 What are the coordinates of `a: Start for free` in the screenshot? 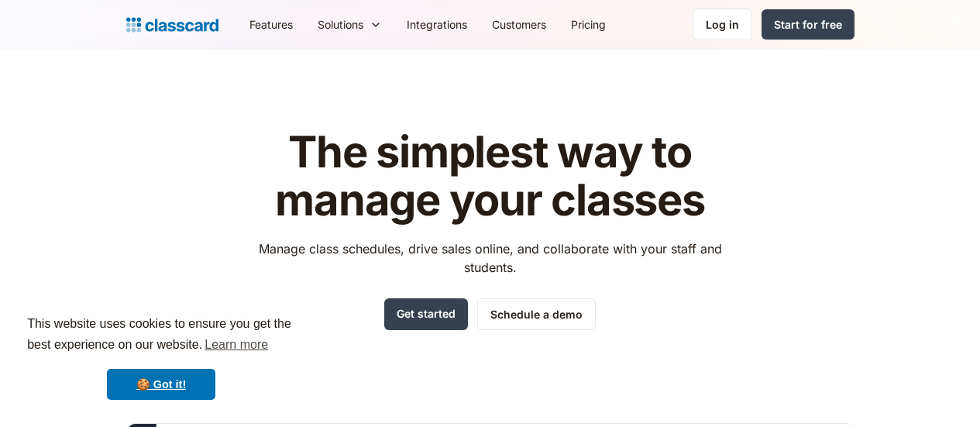 It's located at (808, 24).